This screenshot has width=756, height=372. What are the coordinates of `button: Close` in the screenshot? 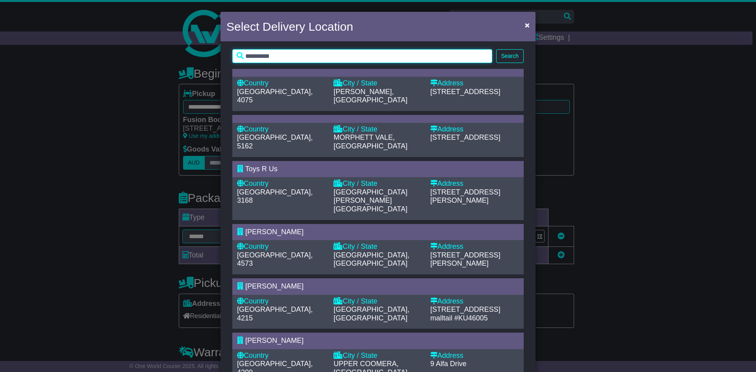 It's located at (528, 25).